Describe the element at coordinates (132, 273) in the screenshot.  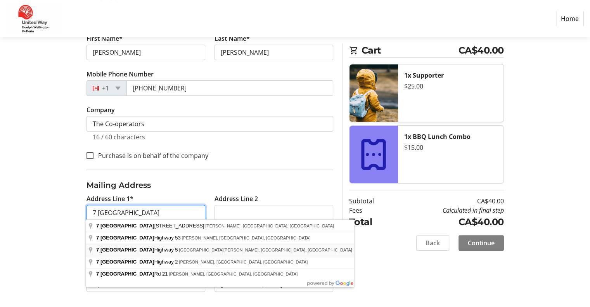
I see `span: Rd 21` at that location.